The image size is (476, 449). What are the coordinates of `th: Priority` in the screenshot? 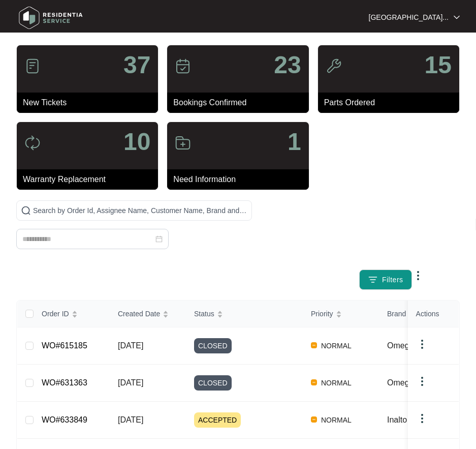 It's located at (341, 313).